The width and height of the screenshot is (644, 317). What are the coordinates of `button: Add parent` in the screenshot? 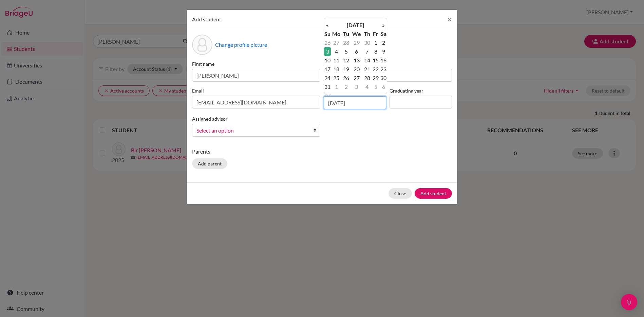 It's located at (210, 163).